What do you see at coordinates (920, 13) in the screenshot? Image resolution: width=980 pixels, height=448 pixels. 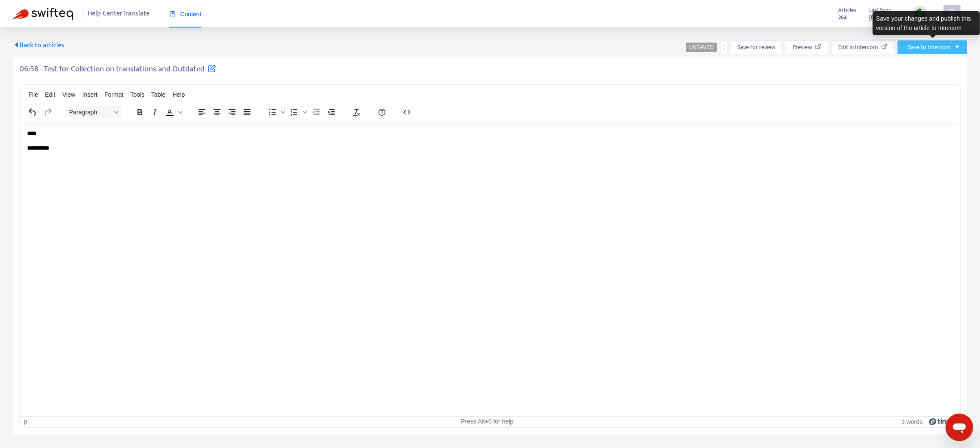 I see `img: sync.dc5367851b00ba804db3.png` at bounding box center [920, 13].